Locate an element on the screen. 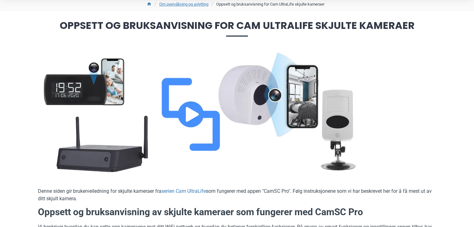 The height and width of the screenshot is (227, 474). a: serien Cam UltraLife is located at coordinates (183, 191).